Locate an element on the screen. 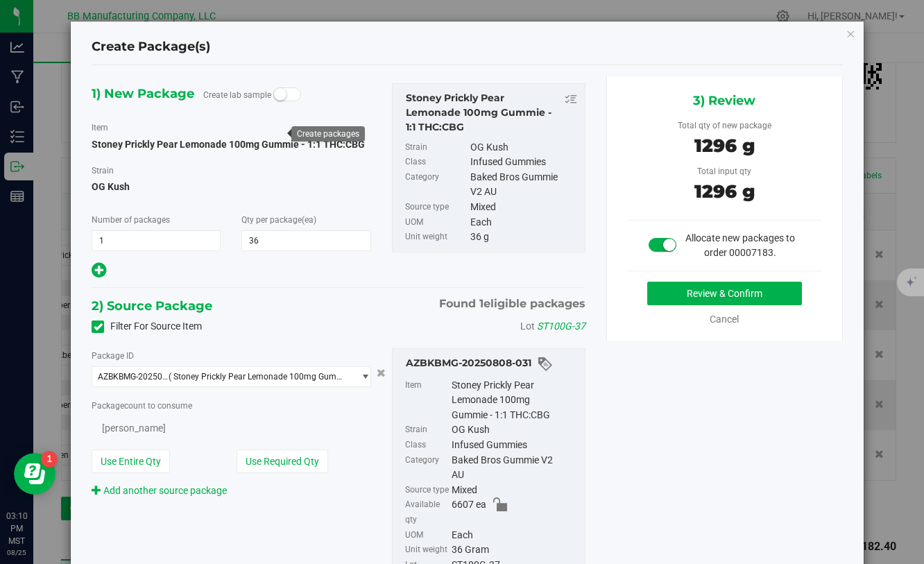 The width and height of the screenshot is (924, 564). label: Create lab sample is located at coordinates (237, 95).